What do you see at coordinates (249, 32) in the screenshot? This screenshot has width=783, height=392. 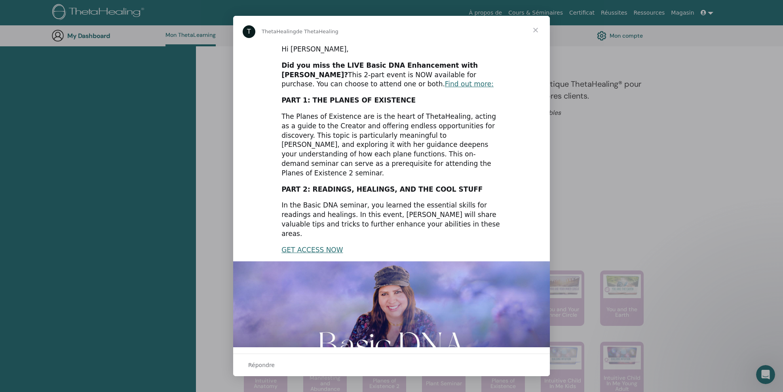 I see `div: Profile image for ThetaHealing` at bounding box center [249, 32].